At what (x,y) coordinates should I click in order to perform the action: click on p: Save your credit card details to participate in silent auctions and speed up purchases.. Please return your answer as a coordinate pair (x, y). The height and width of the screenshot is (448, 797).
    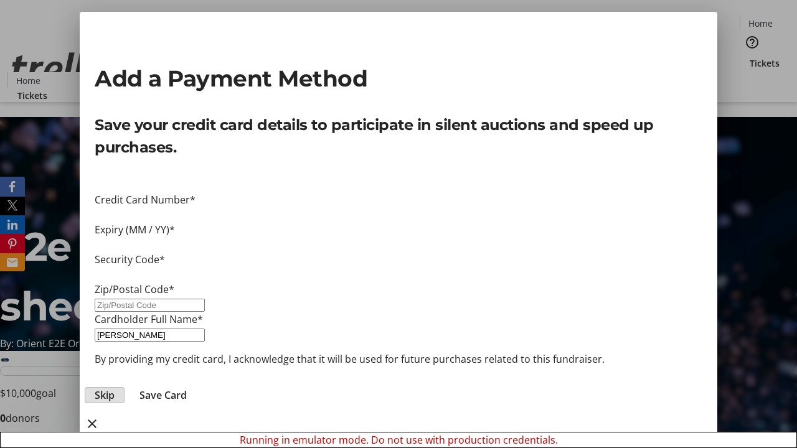
    Looking at the image, I should click on (399, 136).